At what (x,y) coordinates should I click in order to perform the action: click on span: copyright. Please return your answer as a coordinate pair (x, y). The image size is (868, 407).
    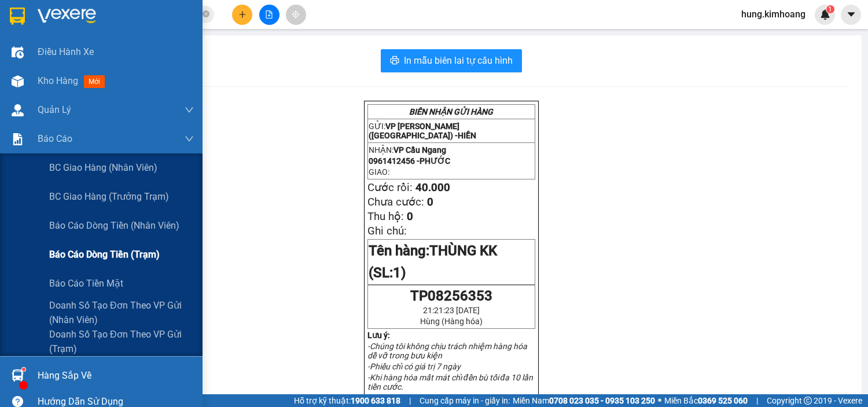
    Looking at the image, I should click on (808, 400).